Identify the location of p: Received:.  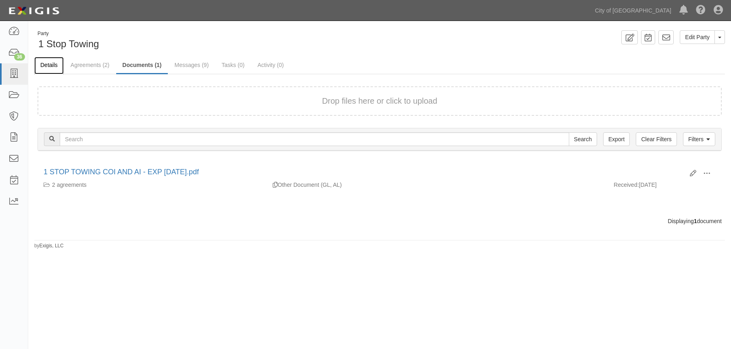
(626, 185).